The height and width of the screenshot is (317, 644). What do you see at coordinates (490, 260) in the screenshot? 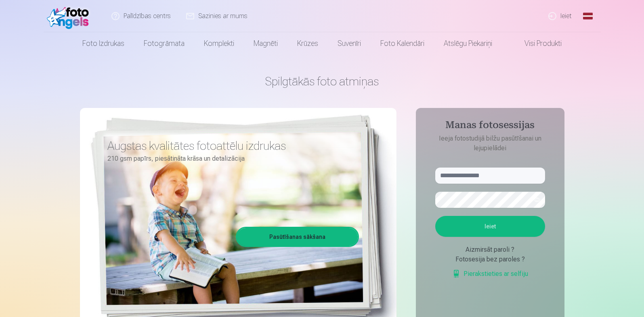
I see `div: Fotosesija bez paroles ?` at bounding box center [490, 260].